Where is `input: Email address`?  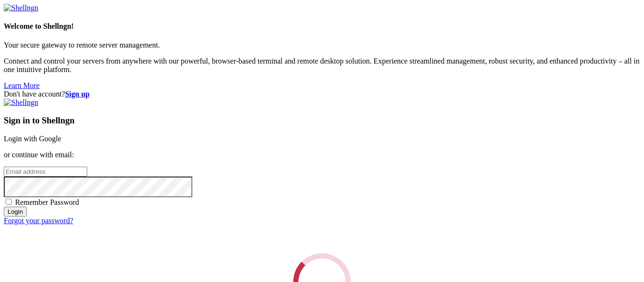 input: Email address is located at coordinates (45, 172).